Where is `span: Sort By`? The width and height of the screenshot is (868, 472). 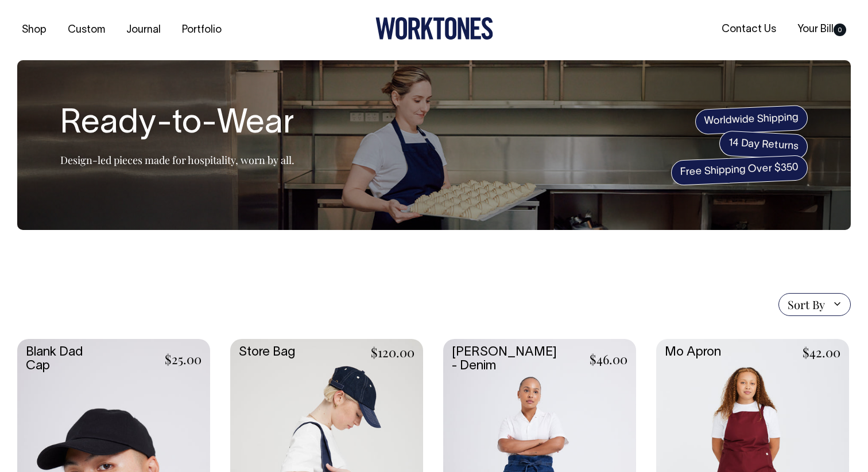
span: Sort By is located at coordinates (806, 304).